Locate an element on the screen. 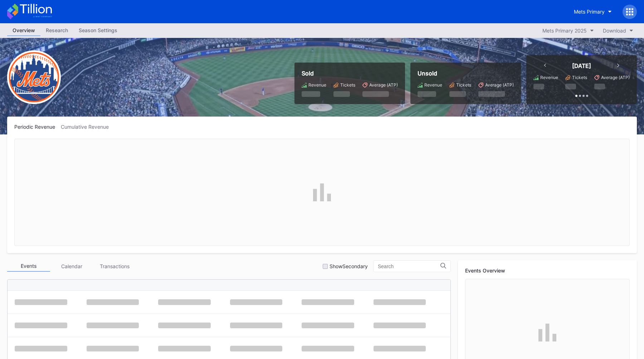  button: Mets Primary 2025 is located at coordinates (569, 30).